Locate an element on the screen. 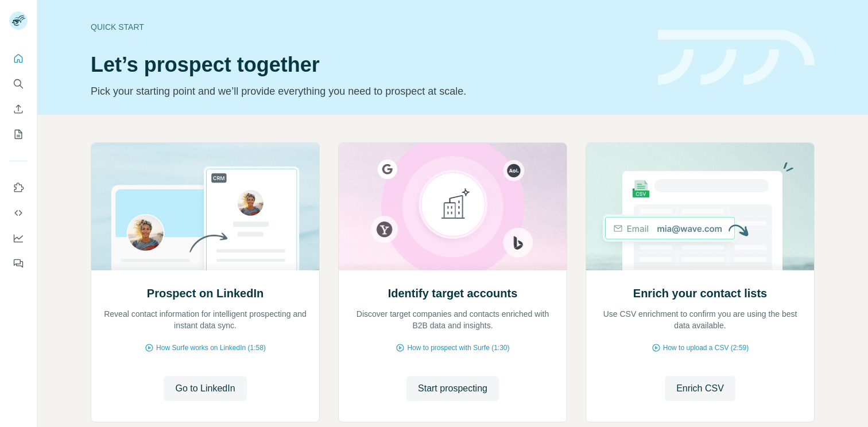 Image resolution: width=868 pixels, height=427 pixels. button: Use Surfe on LinkedIn is located at coordinates (19, 188).